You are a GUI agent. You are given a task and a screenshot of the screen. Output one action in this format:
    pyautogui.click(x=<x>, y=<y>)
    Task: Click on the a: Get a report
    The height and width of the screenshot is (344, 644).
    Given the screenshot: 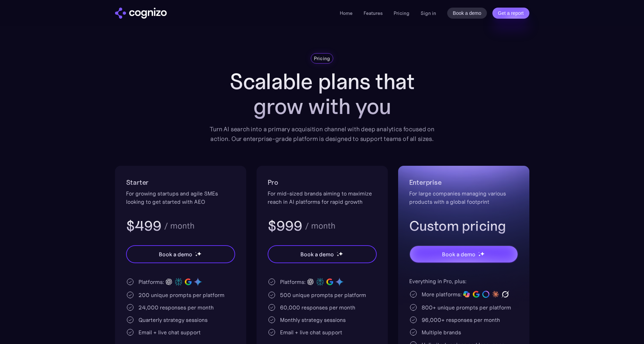 What is the action you would take?
    pyautogui.click(x=511, y=13)
    